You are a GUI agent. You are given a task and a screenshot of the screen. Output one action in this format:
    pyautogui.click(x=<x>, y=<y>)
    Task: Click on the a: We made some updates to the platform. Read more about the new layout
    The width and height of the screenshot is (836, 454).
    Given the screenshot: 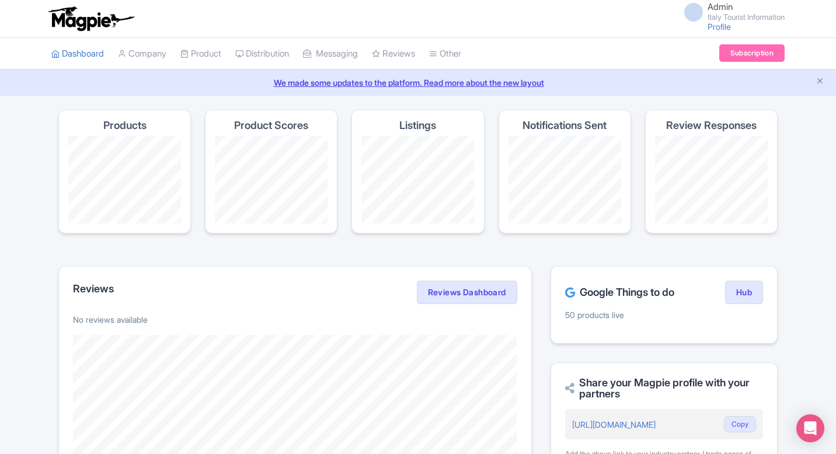 What is the action you would take?
    pyautogui.click(x=418, y=82)
    